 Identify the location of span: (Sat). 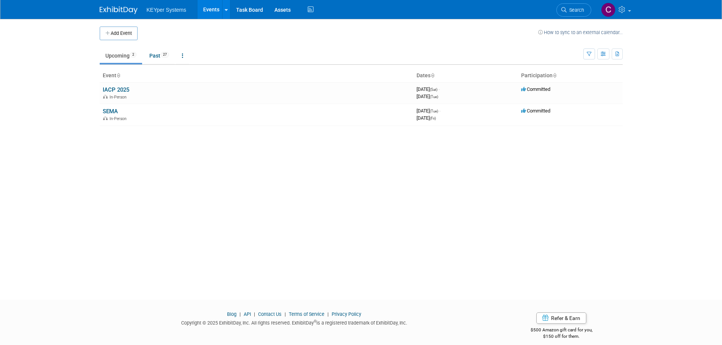
(434, 89).